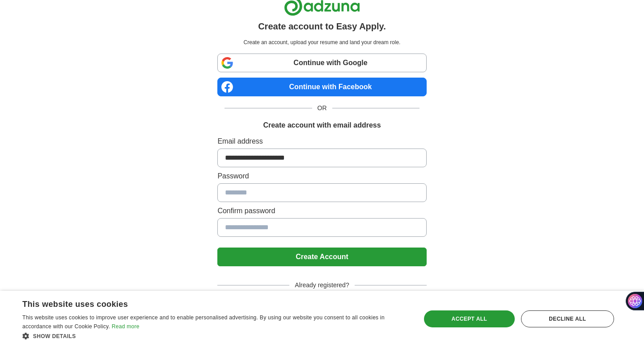 The image size is (644, 347). What do you see at coordinates (321, 257) in the screenshot?
I see `button: Create Account` at bounding box center [321, 257].